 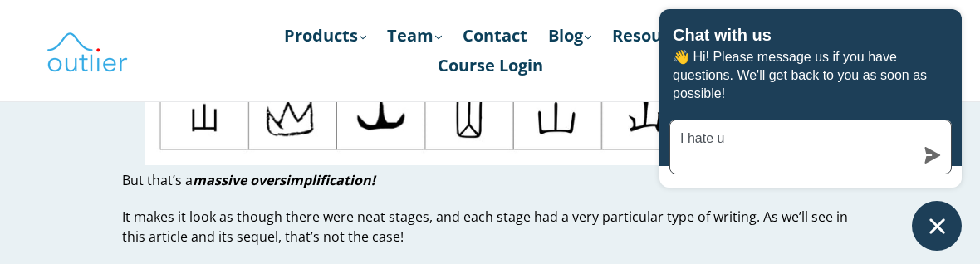 What do you see at coordinates (324, 36) in the screenshot?
I see `a: Products` at bounding box center [324, 36].